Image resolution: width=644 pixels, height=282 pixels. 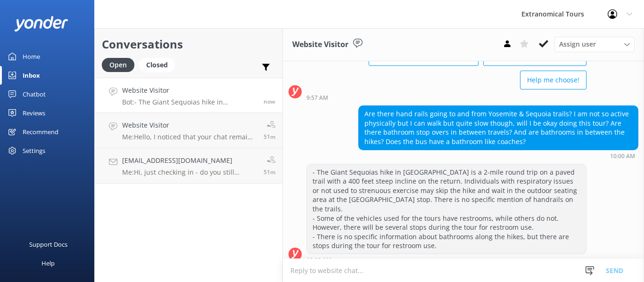 I want to click on div: Help, so click(x=48, y=263).